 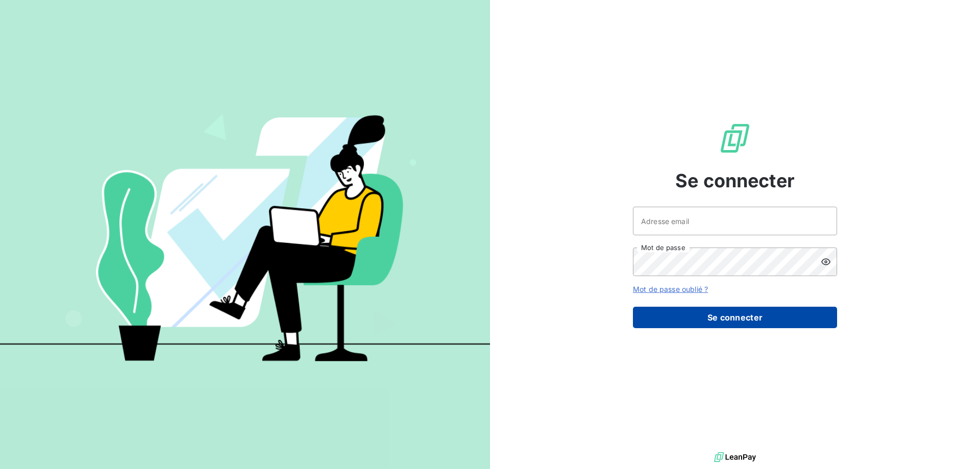 What do you see at coordinates (735, 221) in the screenshot?
I see `input: placeholder` at bounding box center [735, 221].